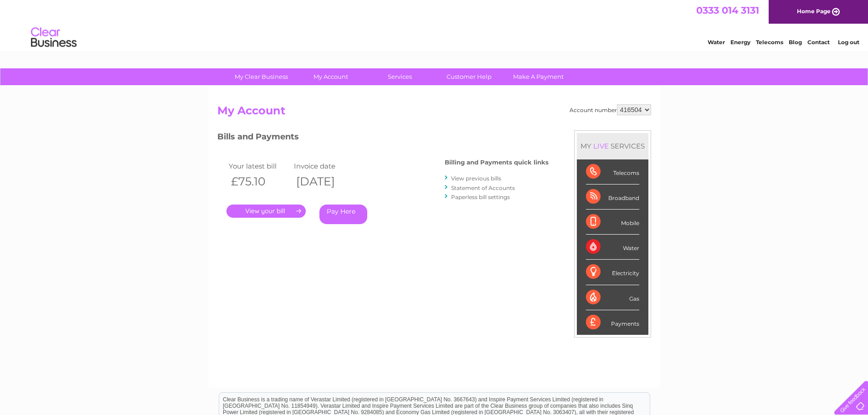 The image size is (868, 415). What do you see at coordinates (383, 138) in the screenshot?
I see `h3: Bills and Payments` at bounding box center [383, 138].